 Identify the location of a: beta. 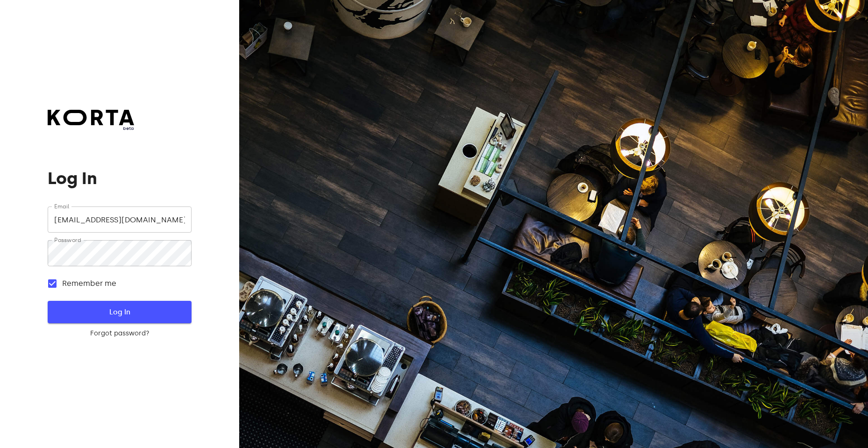
(91, 121).